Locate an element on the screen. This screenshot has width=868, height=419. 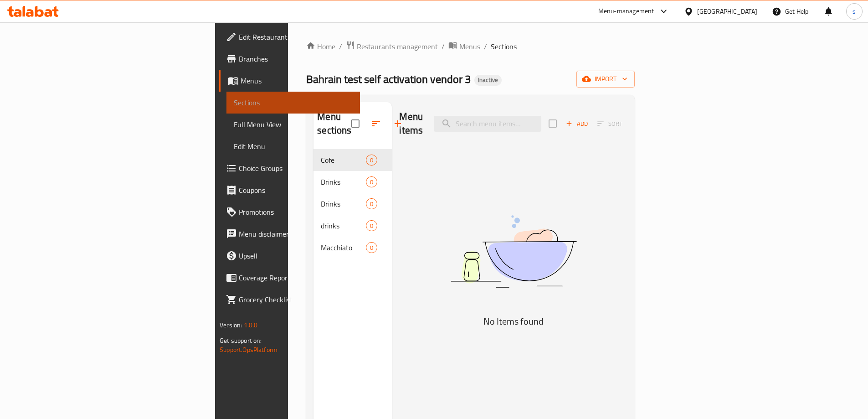
a: Full Menu View is located at coordinates (293, 125).